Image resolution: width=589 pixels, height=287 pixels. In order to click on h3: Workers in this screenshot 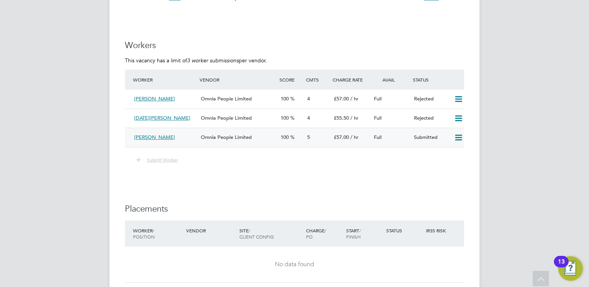, I will do `click(294, 45)`.